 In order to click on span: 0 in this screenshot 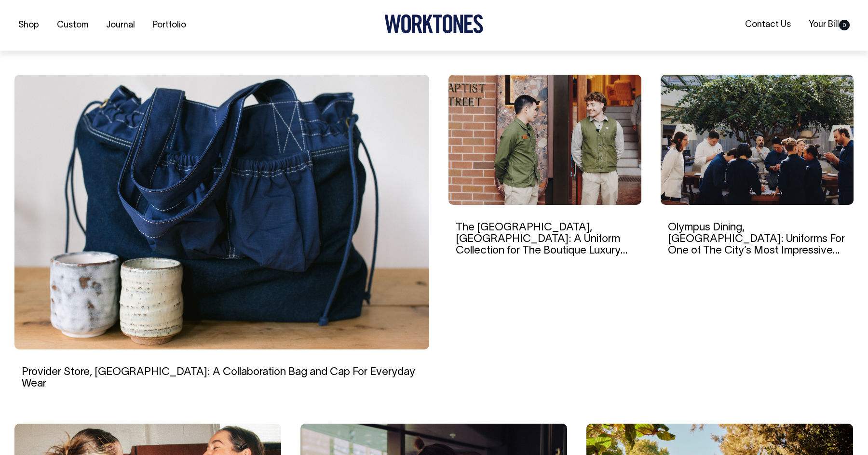, I will do `click(844, 25)`.